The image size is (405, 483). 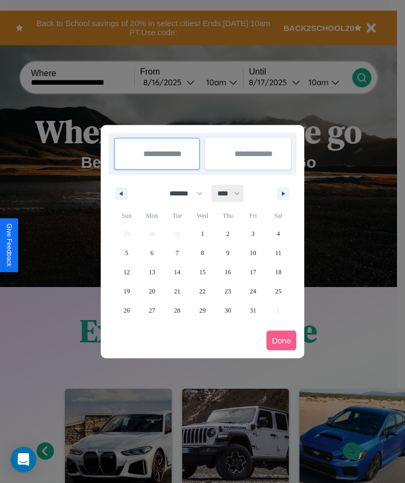 I want to click on span: 30, so click(x=227, y=310).